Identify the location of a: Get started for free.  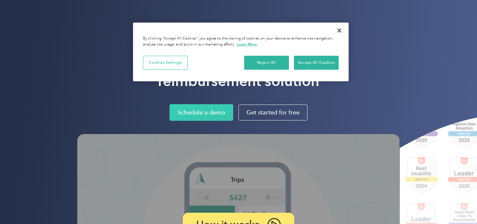
(273, 112).